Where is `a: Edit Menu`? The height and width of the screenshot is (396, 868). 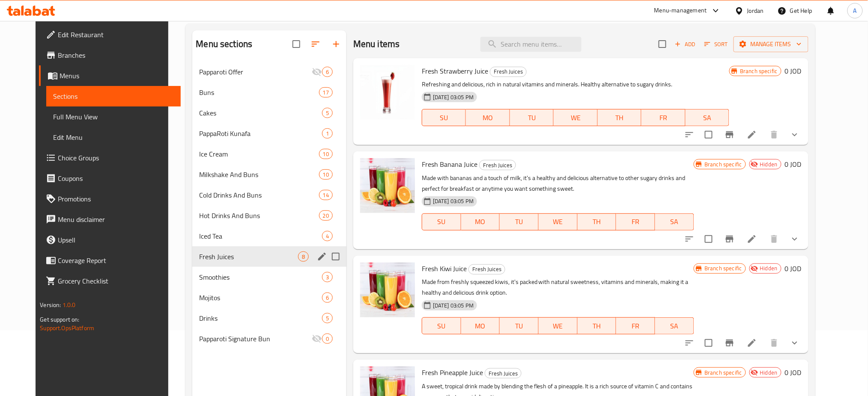
a: Edit Menu is located at coordinates (114, 137).